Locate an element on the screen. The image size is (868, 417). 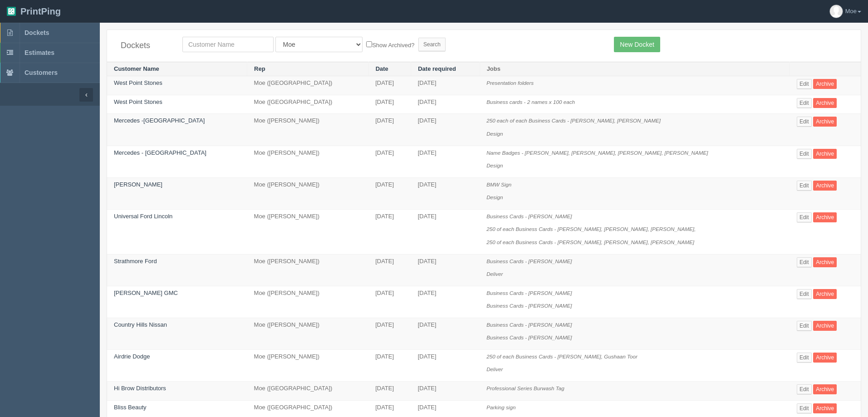
i: Presentation folders is located at coordinates (510, 82).